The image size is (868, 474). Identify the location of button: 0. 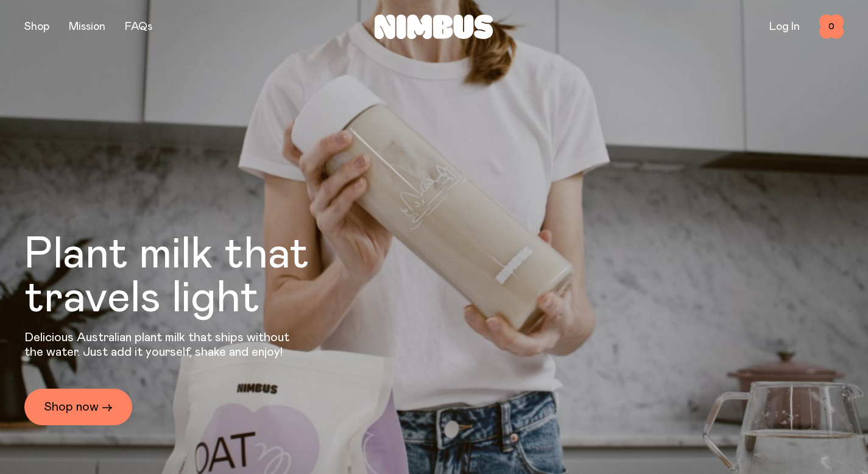
(831, 27).